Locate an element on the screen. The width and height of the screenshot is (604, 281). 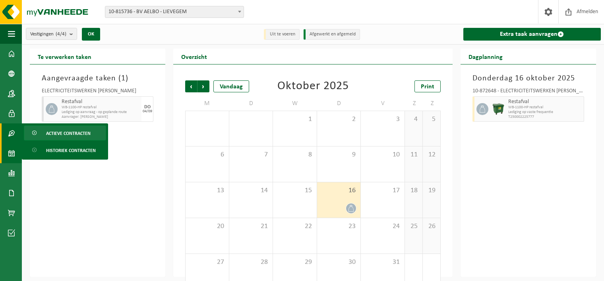
span: 12 is located at coordinates (432, 155).